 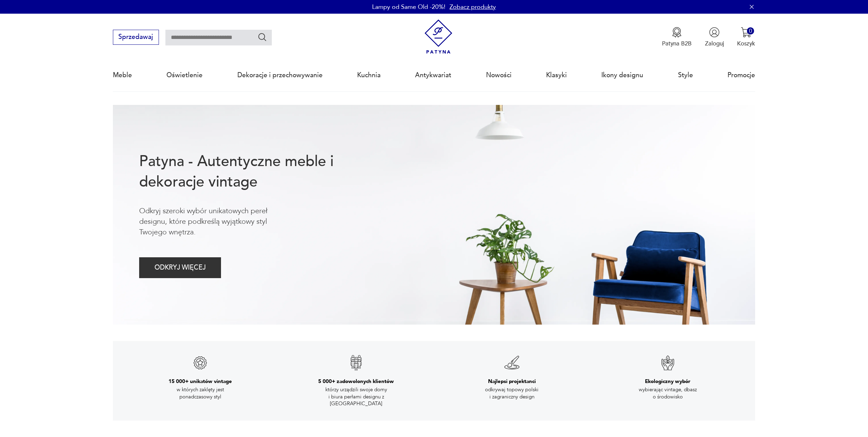 What do you see at coordinates (677, 37) in the screenshot?
I see `button: Patyna B2B` at bounding box center [677, 37].